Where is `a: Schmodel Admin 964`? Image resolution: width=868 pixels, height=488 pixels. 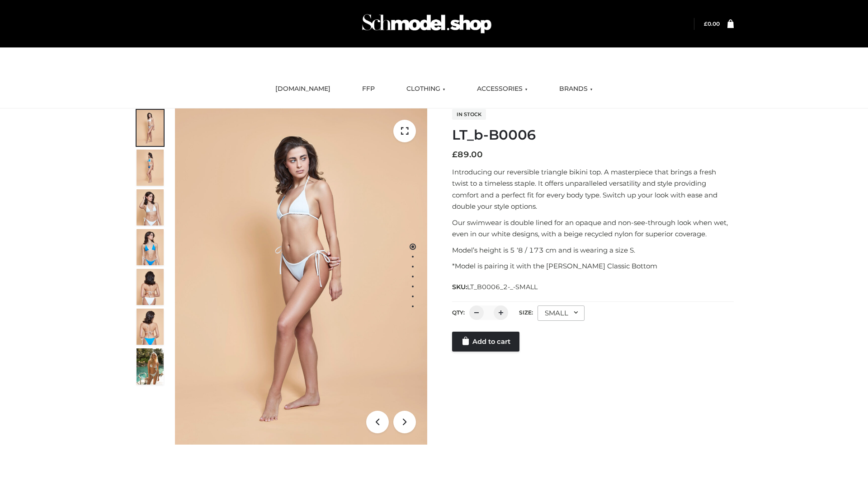 a: Schmodel Admin 964 is located at coordinates (427, 23).